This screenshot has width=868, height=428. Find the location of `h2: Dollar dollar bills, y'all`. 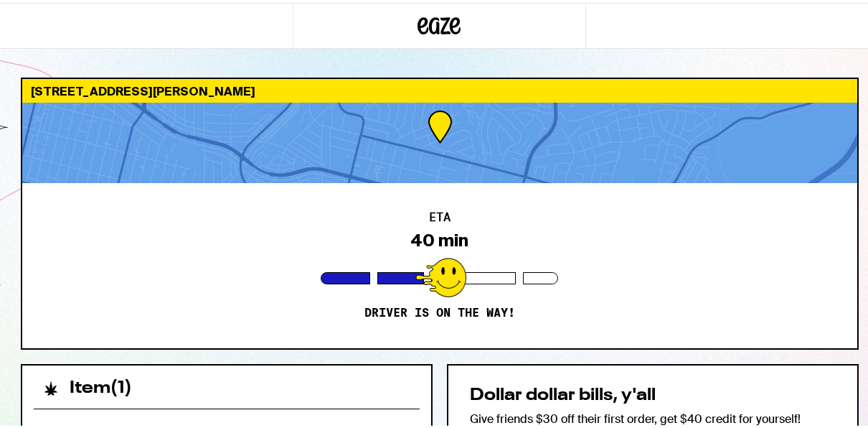

h2: Dollar dollar bills, y'all is located at coordinates (653, 393).